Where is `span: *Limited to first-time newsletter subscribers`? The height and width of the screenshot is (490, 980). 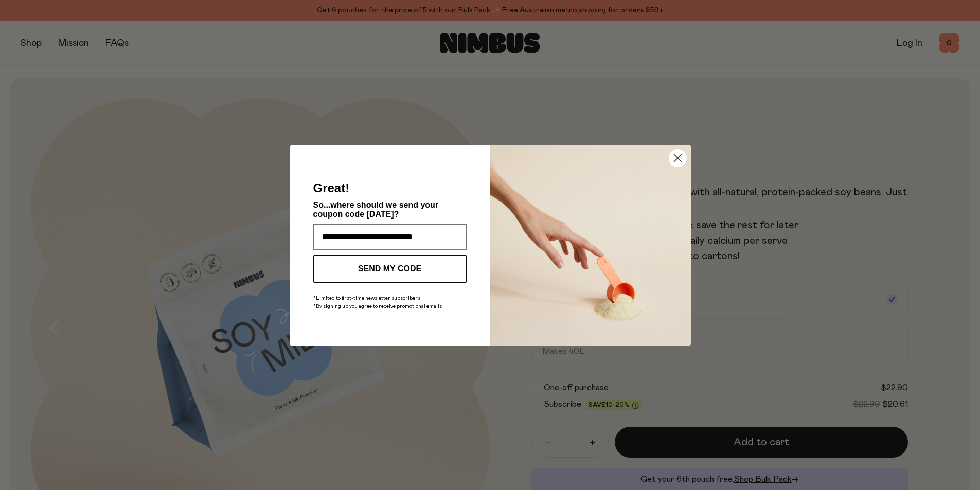 span: *Limited to first-time newsletter subscribers is located at coordinates (367, 298).